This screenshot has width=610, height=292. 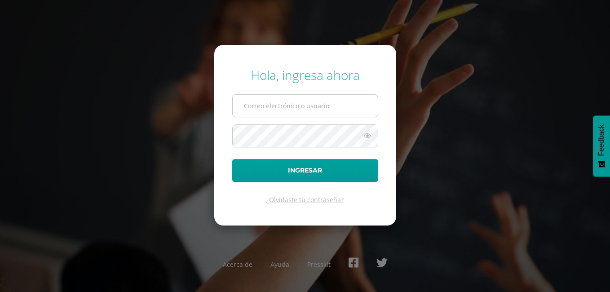 What do you see at coordinates (305, 105) in the screenshot?
I see `input: Correo electrónico o usuario` at bounding box center [305, 105].